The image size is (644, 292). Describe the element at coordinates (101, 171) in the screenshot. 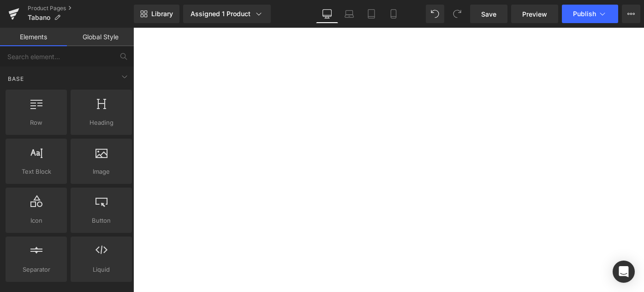

I see `span: Image` at that location.